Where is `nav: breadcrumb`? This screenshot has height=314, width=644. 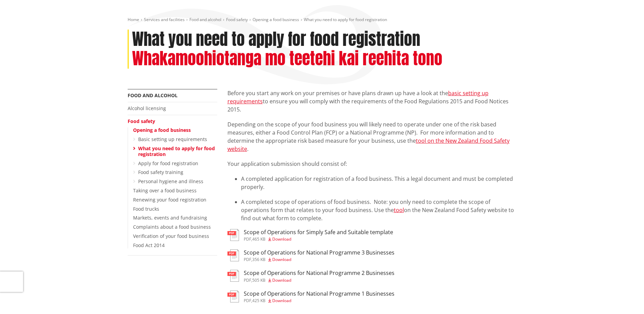 nav: breadcrumb is located at coordinates (322, 20).